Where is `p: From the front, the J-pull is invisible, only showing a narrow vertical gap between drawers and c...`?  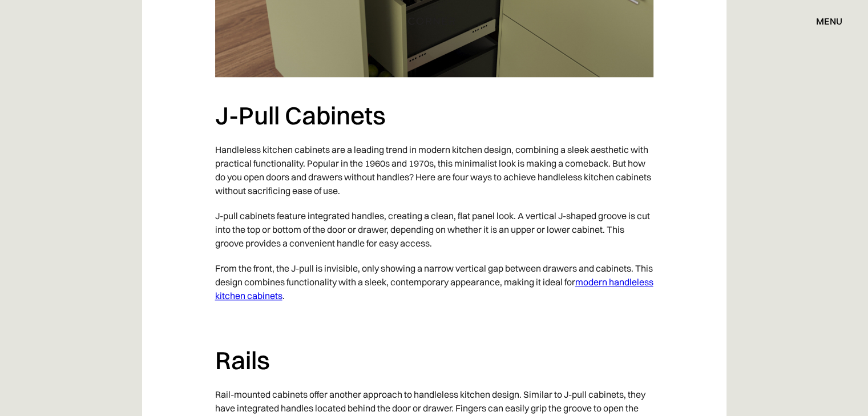 p: From the front, the J-pull is invisible, only showing a narrow vertical gap between drawers and c... is located at coordinates (434, 282).